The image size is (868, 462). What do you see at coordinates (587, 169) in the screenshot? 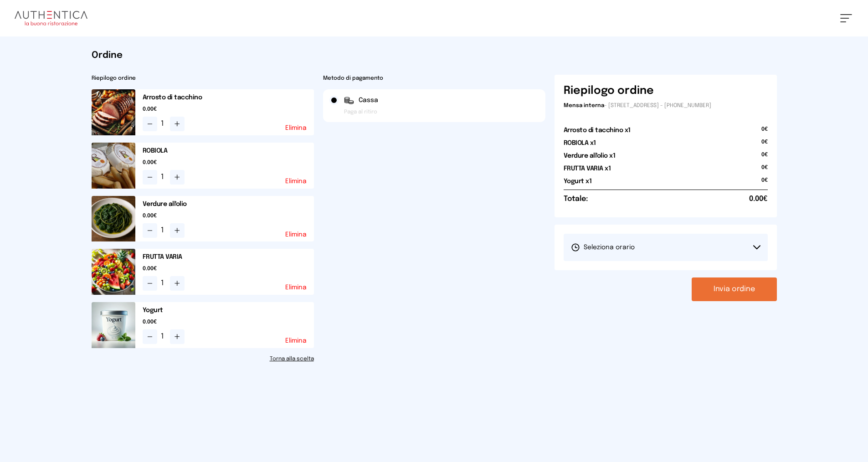
I see `h2: FRUTTA VARIA x1` at bounding box center [587, 169].